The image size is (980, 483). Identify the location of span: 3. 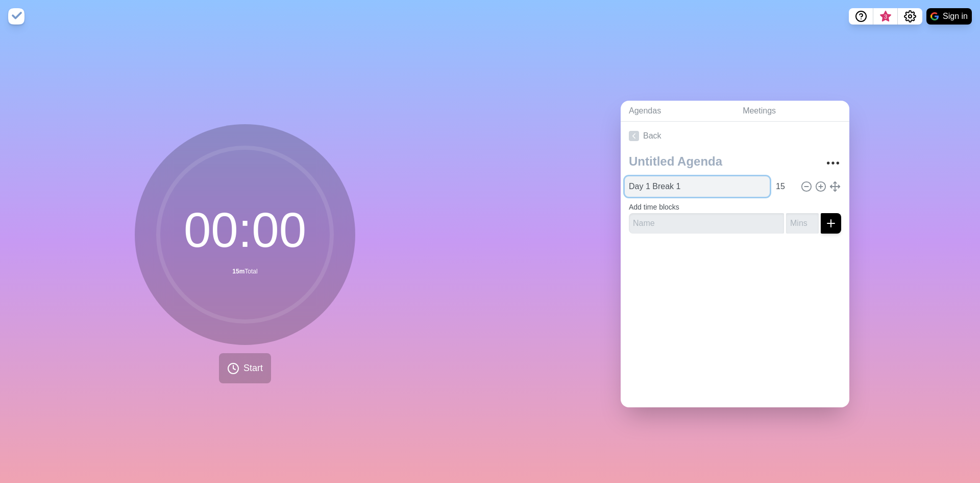
(885, 17).